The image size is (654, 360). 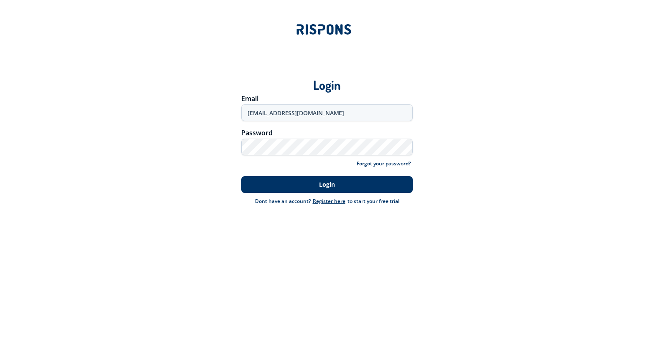 I want to click on div: Password, so click(x=327, y=133).